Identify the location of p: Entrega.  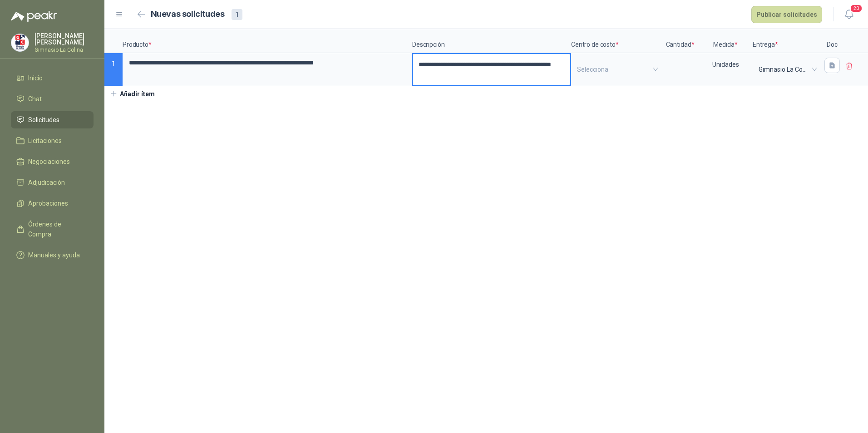
(786, 41).